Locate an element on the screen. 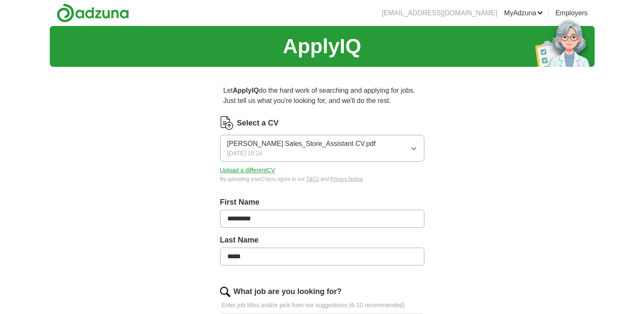  label: First Name is located at coordinates (322, 202).